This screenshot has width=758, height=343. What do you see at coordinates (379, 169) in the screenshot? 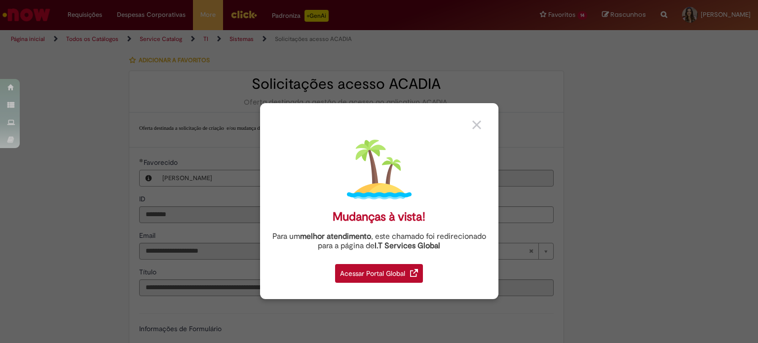
I see `img: island.png` at bounding box center [379, 169].